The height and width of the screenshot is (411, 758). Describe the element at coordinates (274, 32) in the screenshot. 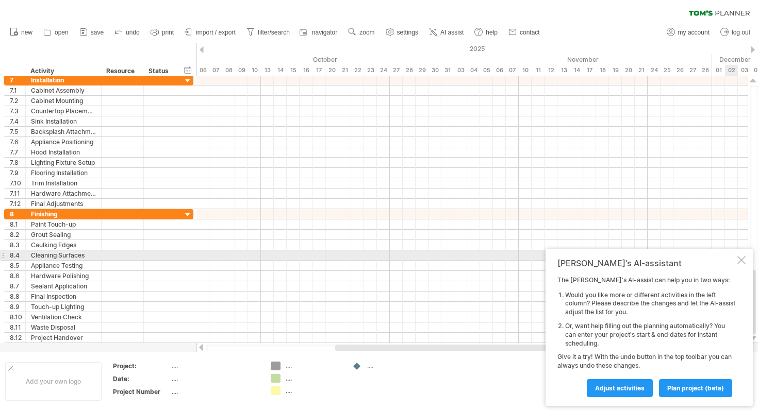

I see `span: filter/search` at that location.